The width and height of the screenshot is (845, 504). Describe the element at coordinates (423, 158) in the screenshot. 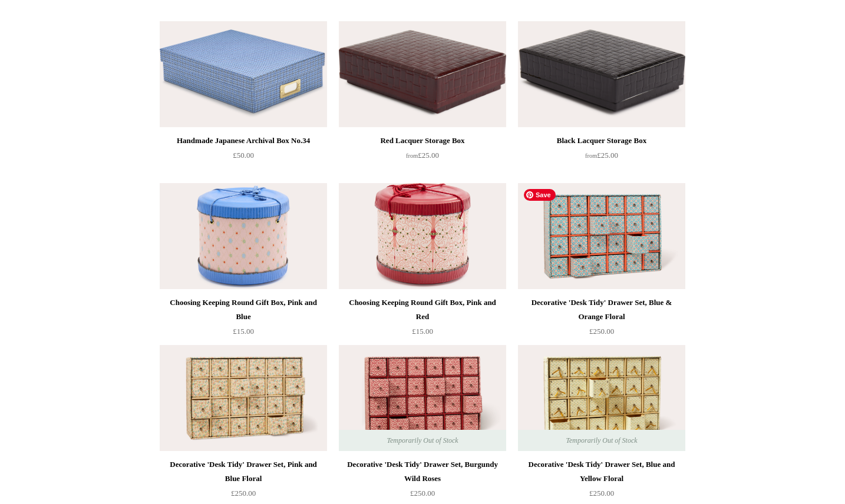

I see `a: Red Lacquer Storage Box from£25.00` at that location.